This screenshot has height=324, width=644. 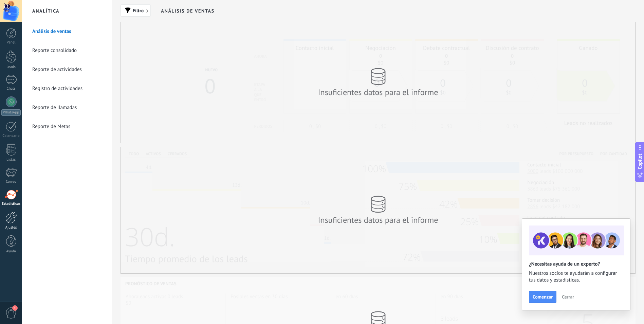 I want to click on a: Análisis de ventas, so click(x=69, y=31).